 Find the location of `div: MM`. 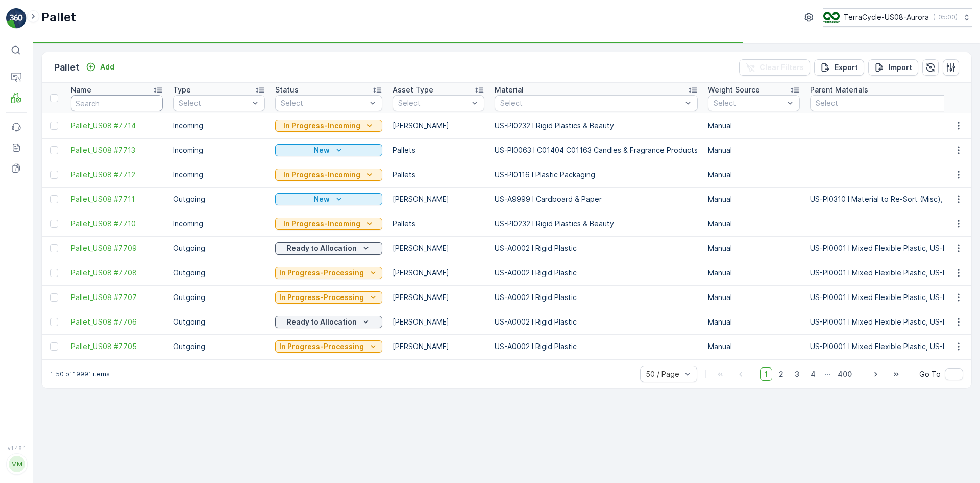

div: MM is located at coordinates (17, 464).